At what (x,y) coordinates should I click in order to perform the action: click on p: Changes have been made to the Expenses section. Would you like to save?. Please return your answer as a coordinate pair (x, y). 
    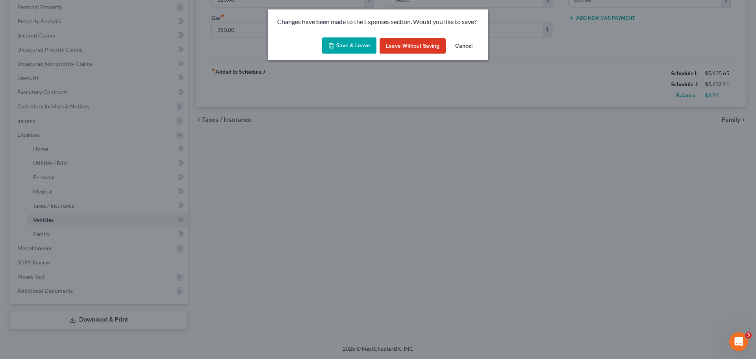
    Looking at the image, I should click on (378, 22).